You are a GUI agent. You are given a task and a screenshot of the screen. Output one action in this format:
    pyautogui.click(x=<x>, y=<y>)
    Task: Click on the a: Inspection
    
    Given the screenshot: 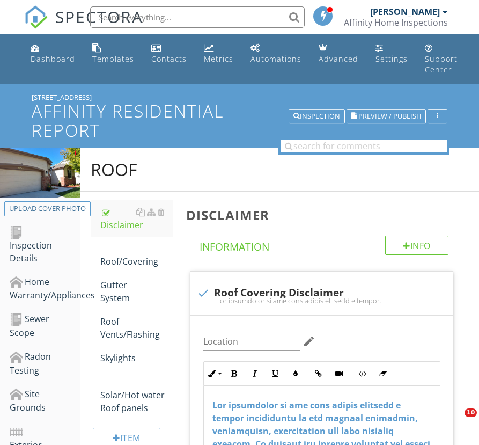 What is the action you would take?
    pyautogui.click(x=317, y=115)
    